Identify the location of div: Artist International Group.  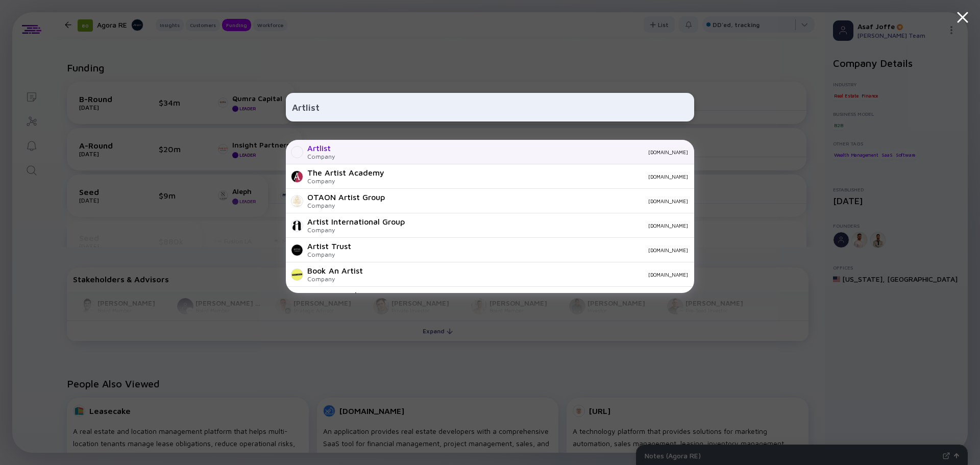
(356, 221).